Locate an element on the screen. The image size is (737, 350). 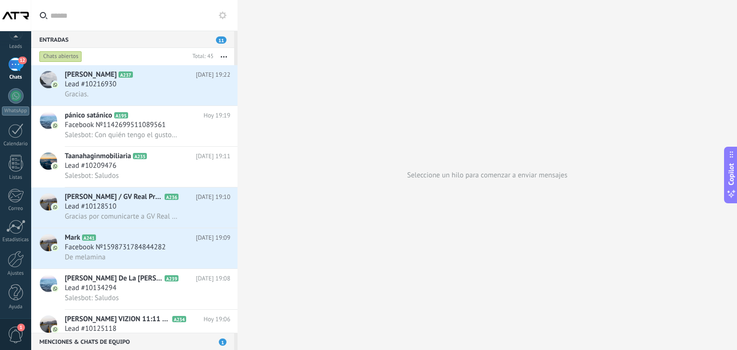
span: Lead #10209476 is located at coordinates (91, 166).